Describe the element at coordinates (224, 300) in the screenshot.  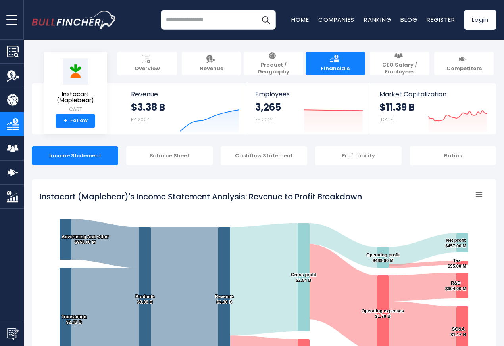
I see `text: Revenue $3.38 B` at that location.